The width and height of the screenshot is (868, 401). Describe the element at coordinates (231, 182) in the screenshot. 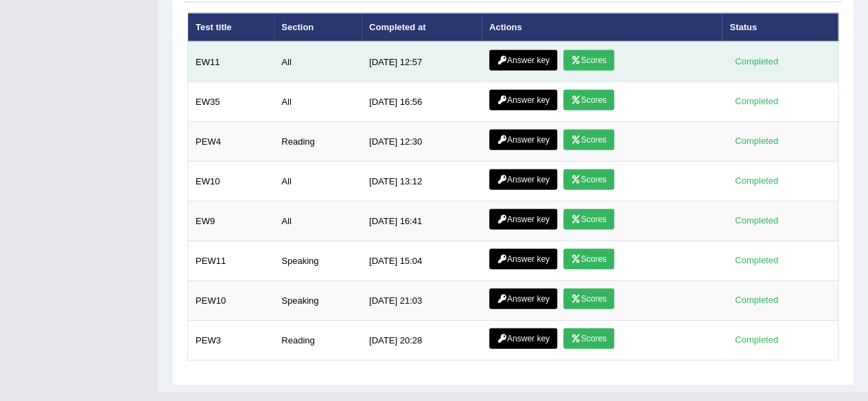

I see `td: EW10` at that location.